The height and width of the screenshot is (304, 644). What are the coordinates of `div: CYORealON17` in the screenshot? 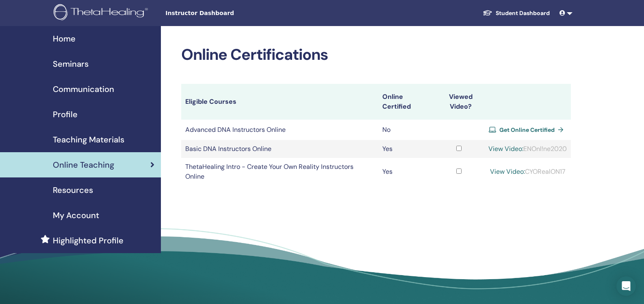 It's located at (527, 172).